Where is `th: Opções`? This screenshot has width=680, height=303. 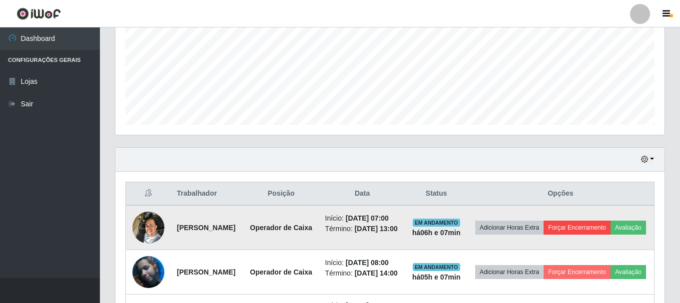 th: Opções is located at coordinates (560, 194).